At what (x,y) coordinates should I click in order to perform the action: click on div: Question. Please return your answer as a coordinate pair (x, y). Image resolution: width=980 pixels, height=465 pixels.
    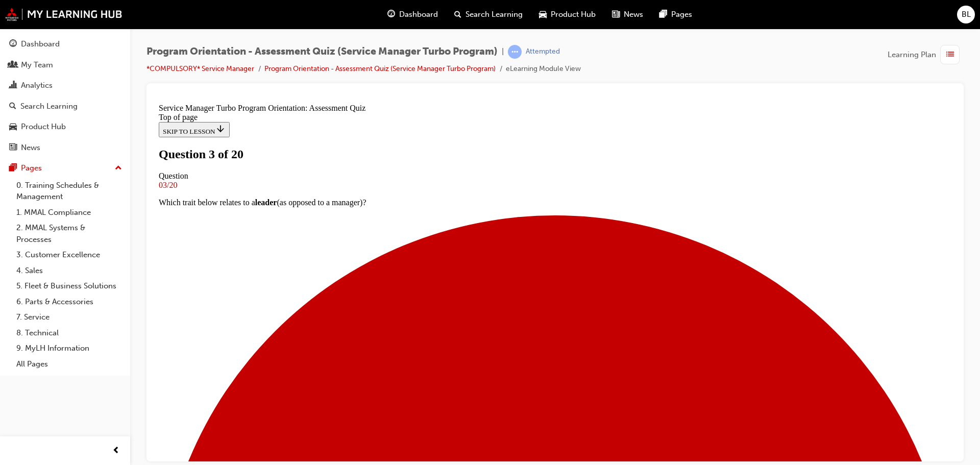
    Looking at the image, I should click on (400, 77).